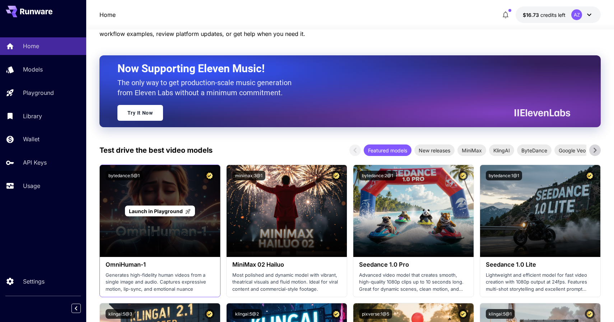 This screenshot has width=614, height=322. What do you see at coordinates (107, 15) in the screenshot?
I see `nav: breadcrumb` at bounding box center [107, 15].